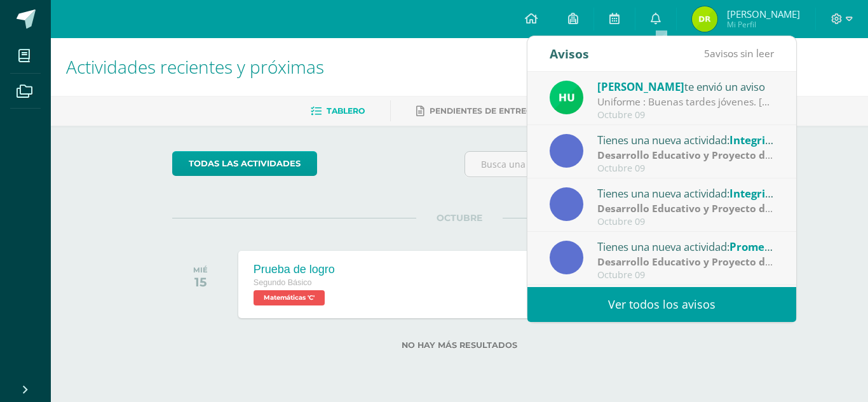  What do you see at coordinates (662, 304) in the screenshot?
I see `a: Ver todos los avisos` at bounding box center [662, 304].